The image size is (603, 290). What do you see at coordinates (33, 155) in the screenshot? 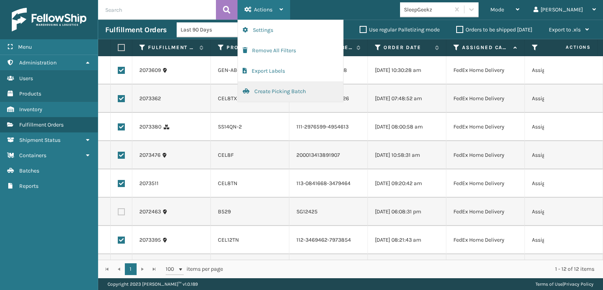
I see `span: Containers` at bounding box center [33, 155].